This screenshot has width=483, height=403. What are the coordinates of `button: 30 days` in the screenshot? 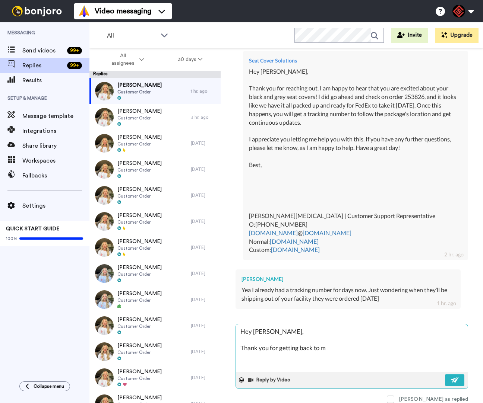 It's located at (190, 60).